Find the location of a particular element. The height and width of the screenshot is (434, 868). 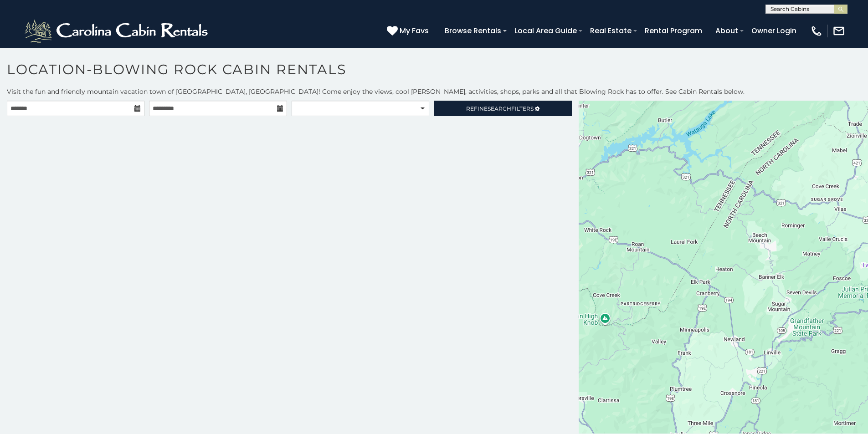

span: My Favs is located at coordinates (414, 30).